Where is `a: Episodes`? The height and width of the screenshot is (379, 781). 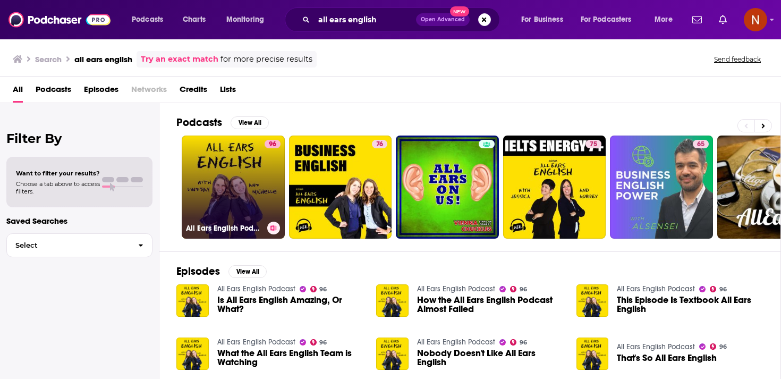
a: Episodes is located at coordinates (101, 91).